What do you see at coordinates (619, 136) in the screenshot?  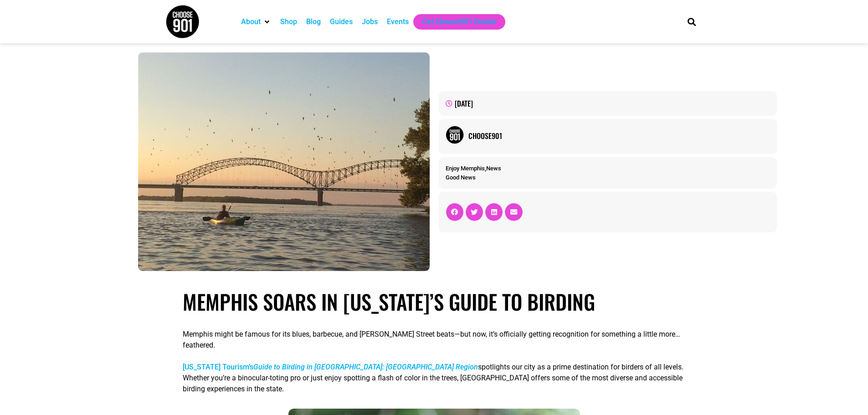 I see `a: Choose901` at bounding box center [619, 136].